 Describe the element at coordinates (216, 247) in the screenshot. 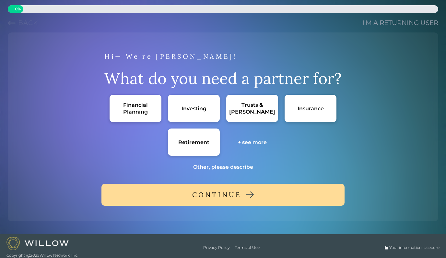

I see `a: Privacy Policy` at that location.